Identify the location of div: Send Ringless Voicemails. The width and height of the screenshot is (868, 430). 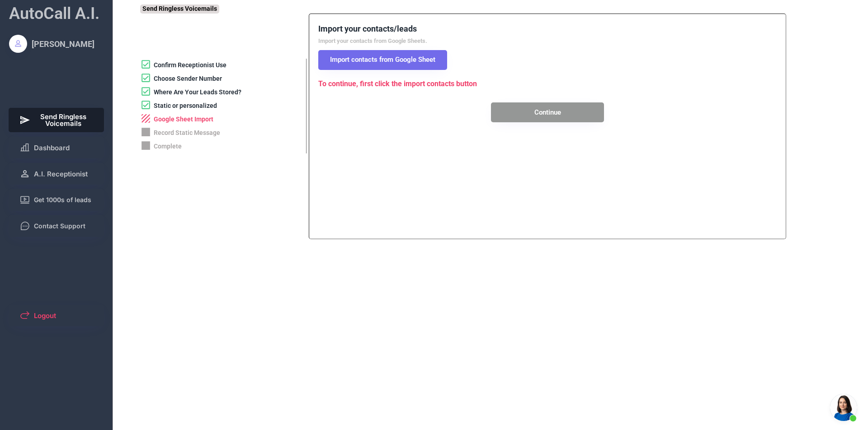
(180, 9).